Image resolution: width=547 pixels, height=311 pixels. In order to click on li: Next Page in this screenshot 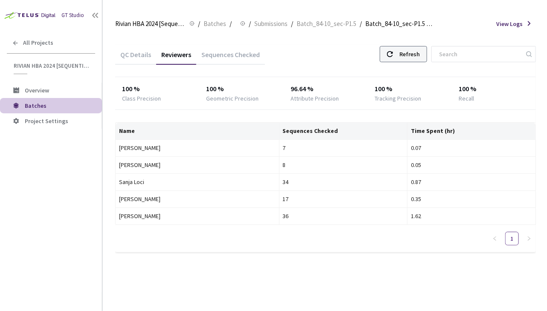, I will do `click(529, 239)`.